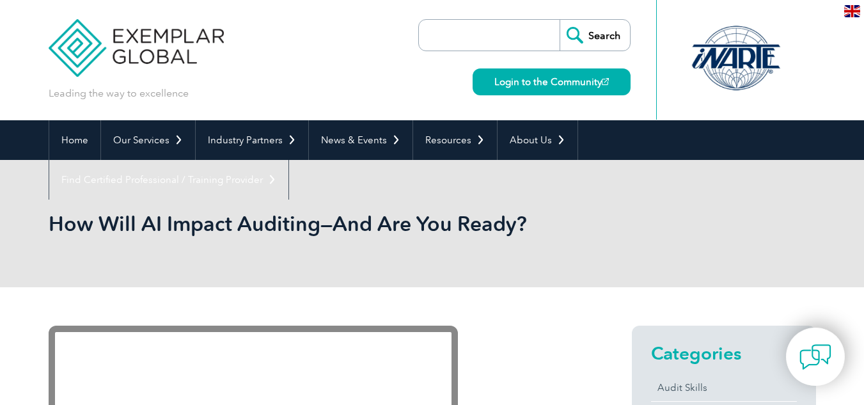 The image size is (864, 405). What do you see at coordinates (118, 93) in the screenshot?
I see `p: Leading the way to excellence` at bounding box center [118, 93].